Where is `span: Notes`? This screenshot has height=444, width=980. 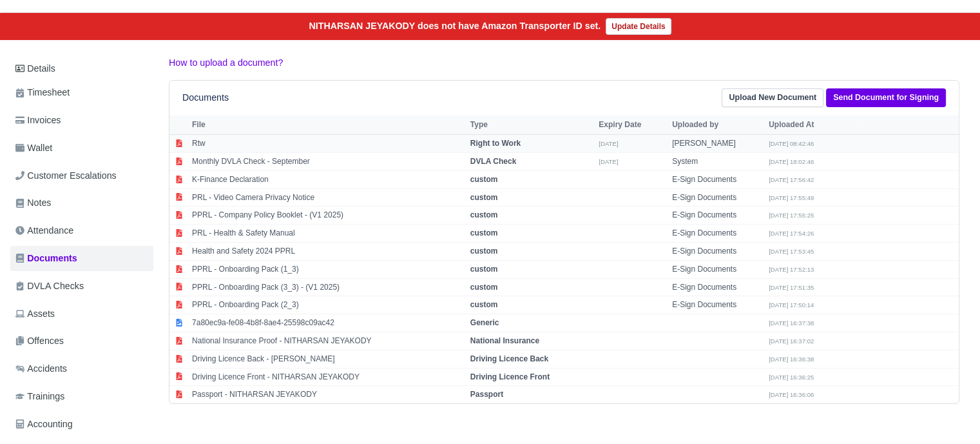 span: Notes is located at coordinates (33, 202).